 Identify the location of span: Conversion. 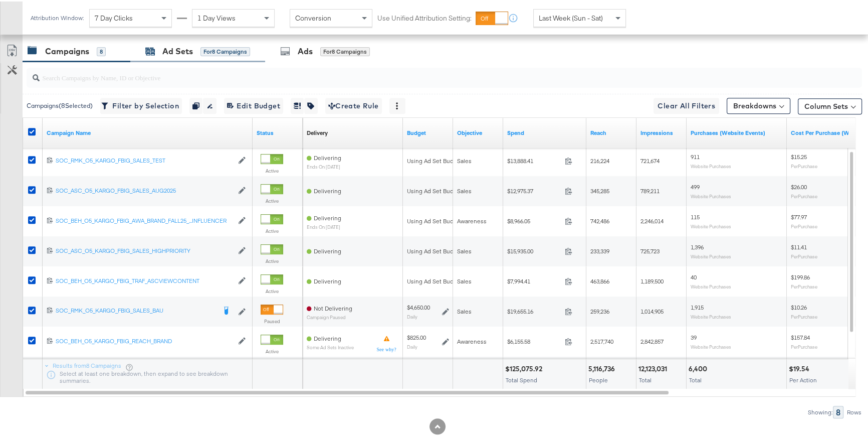
(313, 17).